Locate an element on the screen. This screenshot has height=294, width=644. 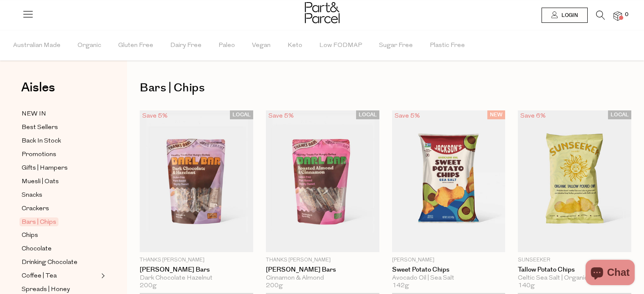
a: Gifts | Hampers is located at coordinates (60, 168).